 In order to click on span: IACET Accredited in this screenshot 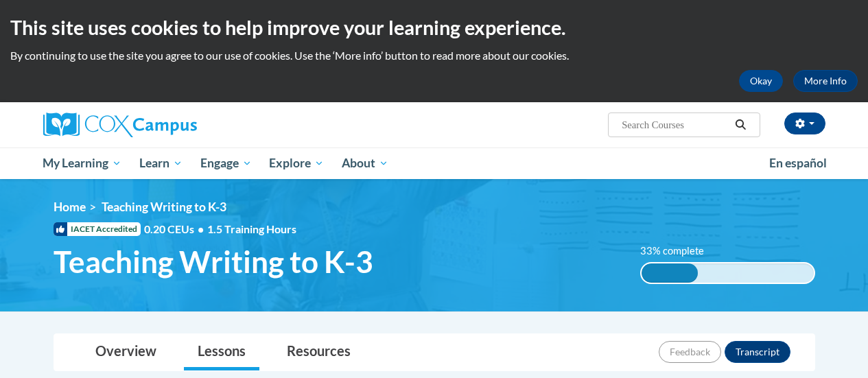, I will do `click(97, 229)`.